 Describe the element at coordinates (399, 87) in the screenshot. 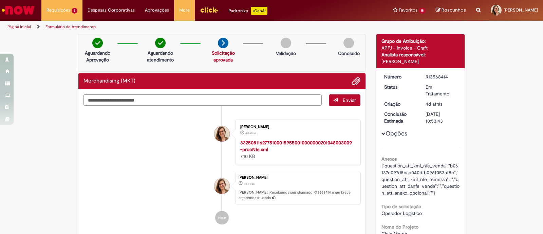

I see `dt: Status` at that location.